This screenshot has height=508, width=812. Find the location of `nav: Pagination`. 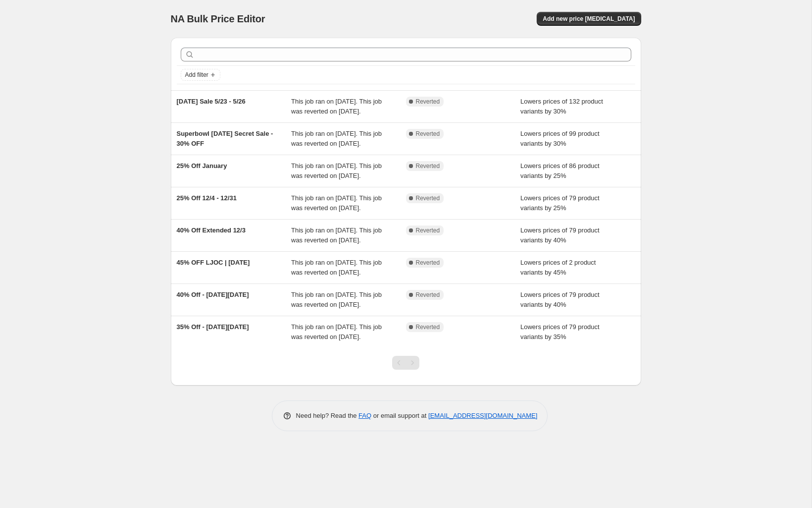

nav: Pagination is located at coordinates (406, 363).